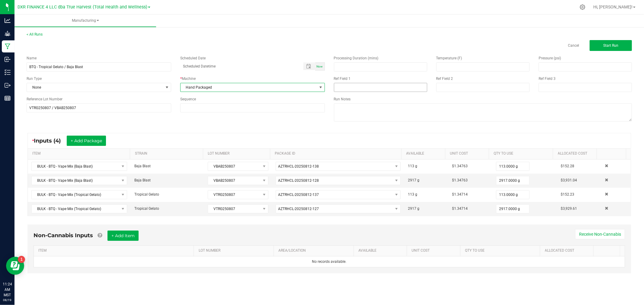  What do you see at coordinates (319, 67) in the screenshot?
I see `span: Now` at bounding box center [319, 67].